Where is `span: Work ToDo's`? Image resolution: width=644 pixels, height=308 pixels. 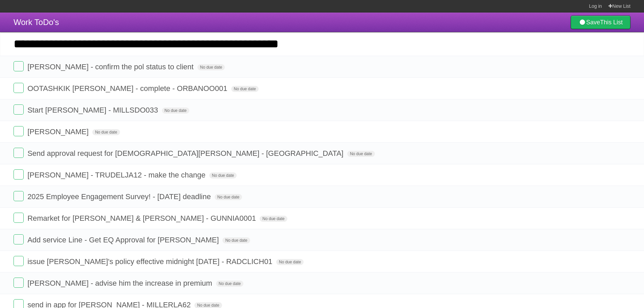
span: Work ToDo's is located at coordinates (36, 22).